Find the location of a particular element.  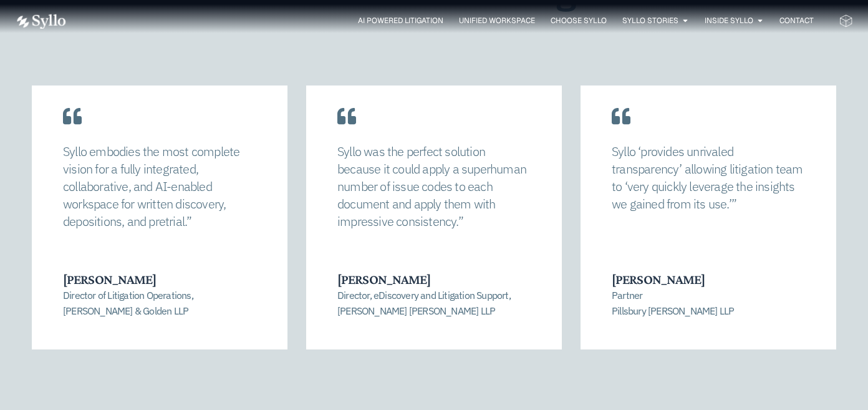

div: 2 / 8 is located at coordinates (160, 233).